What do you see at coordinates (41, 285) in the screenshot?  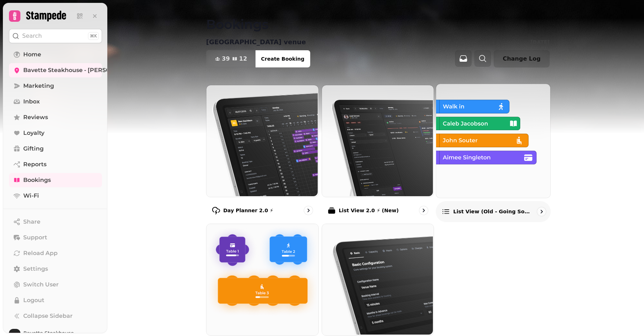 I see `span: Switch User` at bounding box center [41, 285].